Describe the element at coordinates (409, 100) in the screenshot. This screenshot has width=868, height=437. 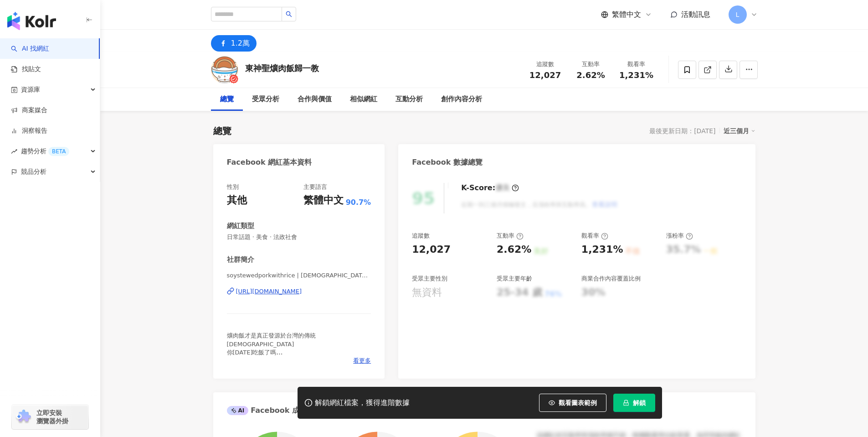
I see `div: 互動分析` at that location.